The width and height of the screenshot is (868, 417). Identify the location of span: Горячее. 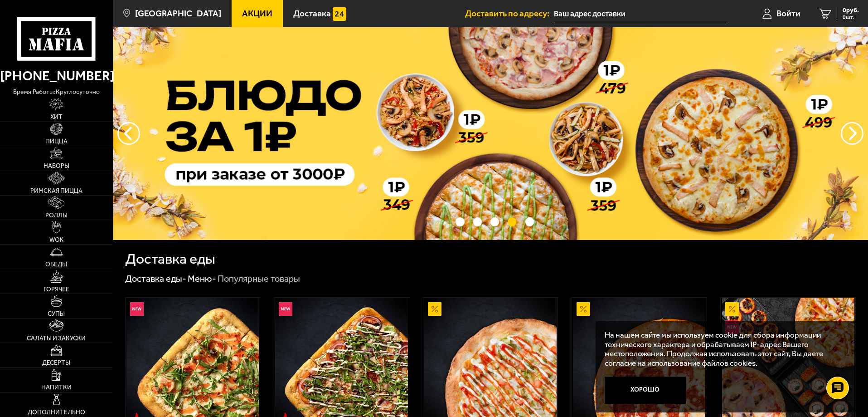
(56, 290).